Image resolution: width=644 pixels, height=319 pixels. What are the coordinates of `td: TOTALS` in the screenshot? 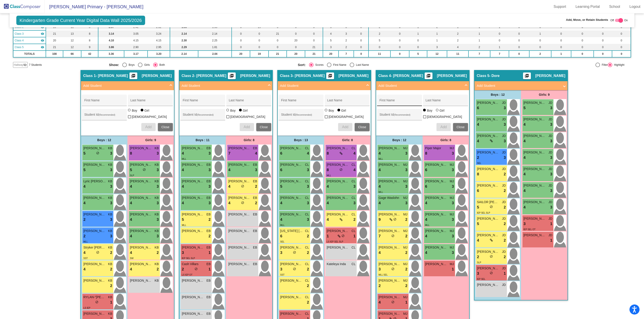 It's located at (29, 54).